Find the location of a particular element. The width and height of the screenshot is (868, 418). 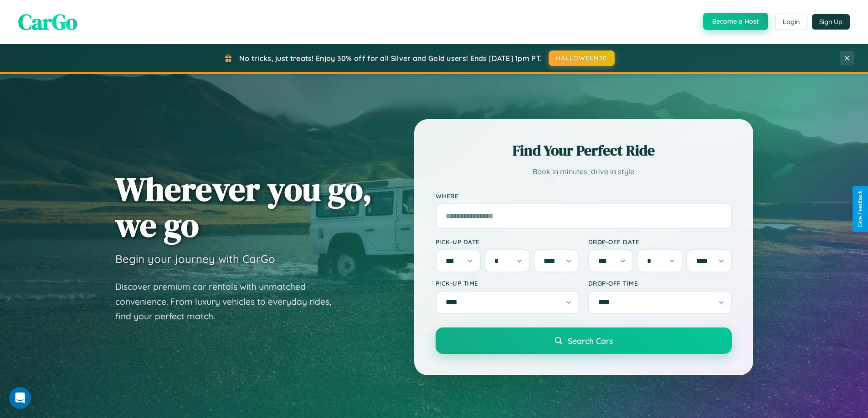

span: Search Cars is located at coordinates (590, 341).